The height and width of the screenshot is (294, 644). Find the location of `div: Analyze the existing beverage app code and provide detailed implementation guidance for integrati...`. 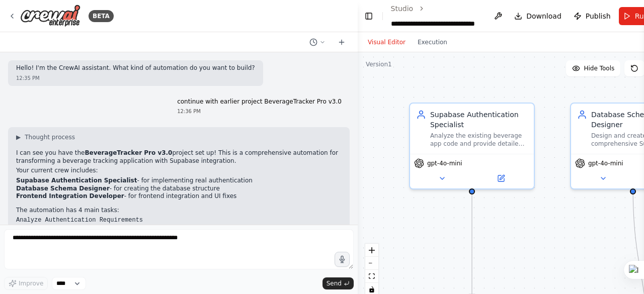

div: Analyze the existing beverage app code and provide detailed implementation guidance for integrati... is located at coordinates (479, 140).